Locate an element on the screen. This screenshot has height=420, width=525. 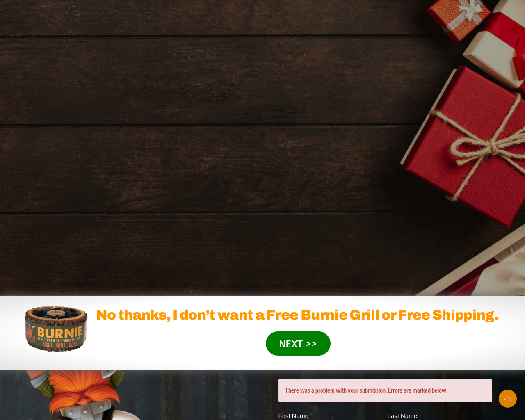
button: NEXT >> is located at coordinates (298, 343).